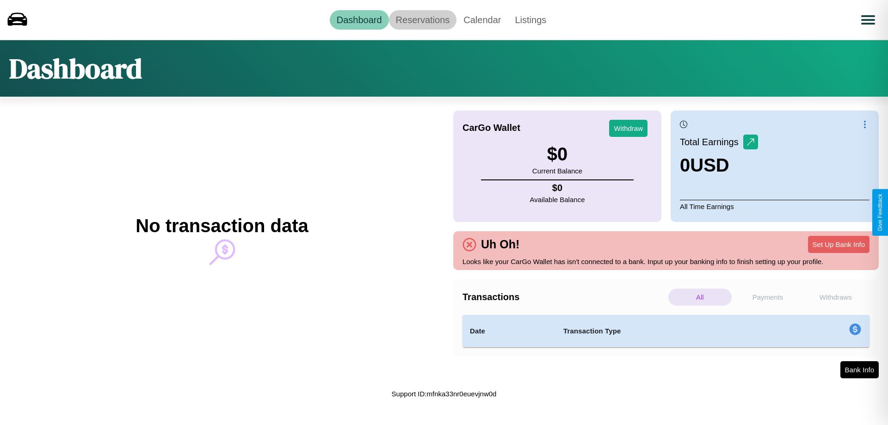 This screenshot has height=425, width=888. What do you see at coordinates (222, 226) in the screenshot?
I see `h2: No transaction data` at bounding box center [222, 226].